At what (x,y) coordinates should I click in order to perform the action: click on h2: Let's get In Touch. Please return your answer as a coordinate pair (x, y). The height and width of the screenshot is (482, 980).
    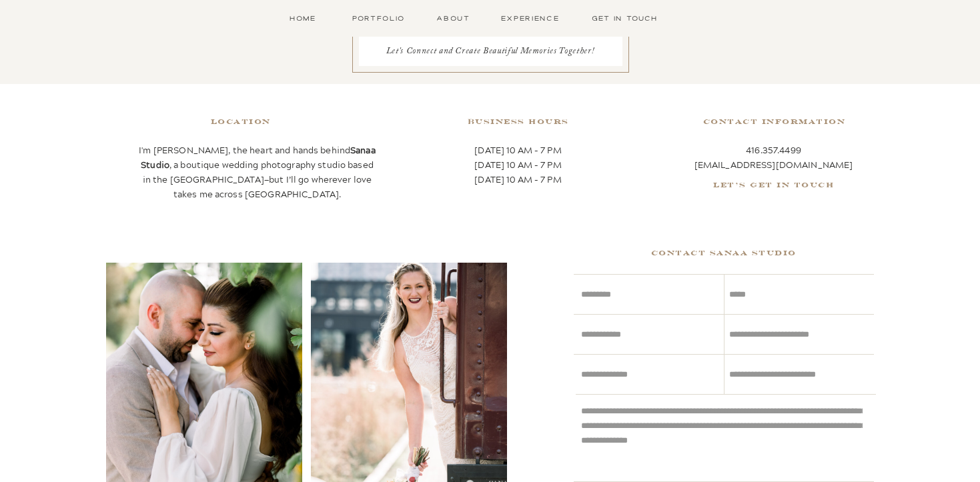
    Looking at the image, I should click on (774, 185).